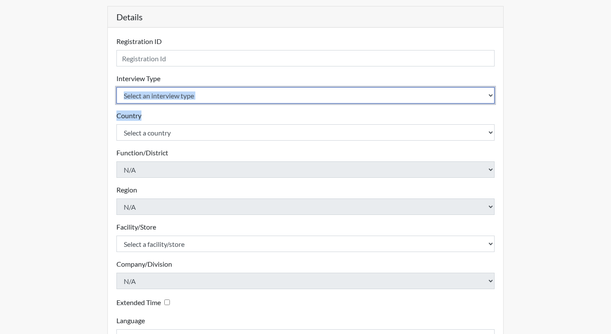 Image resolution: width=611 pixels, height=334 pixels. What do you see at coordinates (145, 302) in the screenshot?
I see `div: Checking this box will provide the interviewee with an accomodation of extra time to answer each ...` at bounding box center [145, 302].